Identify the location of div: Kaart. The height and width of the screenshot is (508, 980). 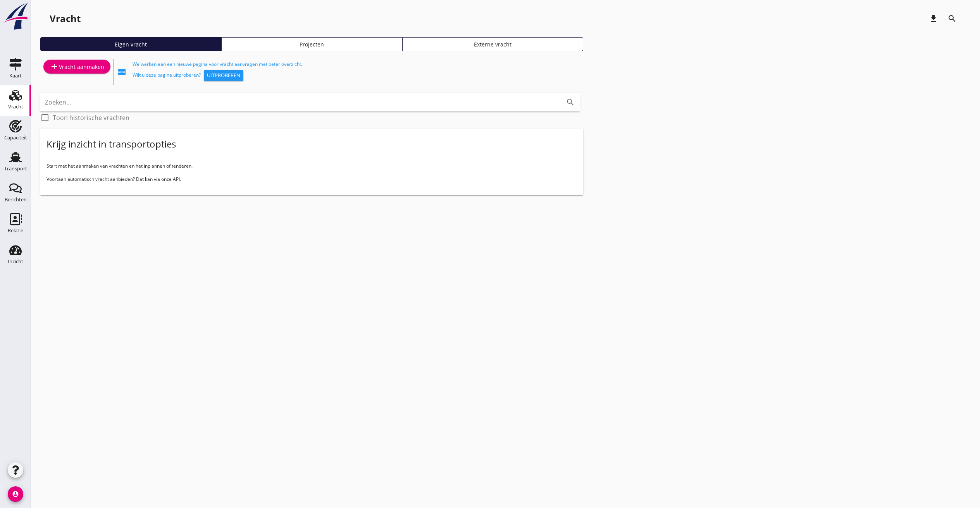
(16, 75).